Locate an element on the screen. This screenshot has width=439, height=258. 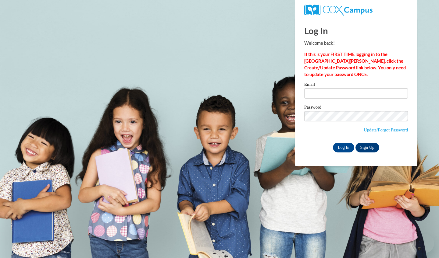
a: Update/Forgot Password is located at coordinates (385, 130).